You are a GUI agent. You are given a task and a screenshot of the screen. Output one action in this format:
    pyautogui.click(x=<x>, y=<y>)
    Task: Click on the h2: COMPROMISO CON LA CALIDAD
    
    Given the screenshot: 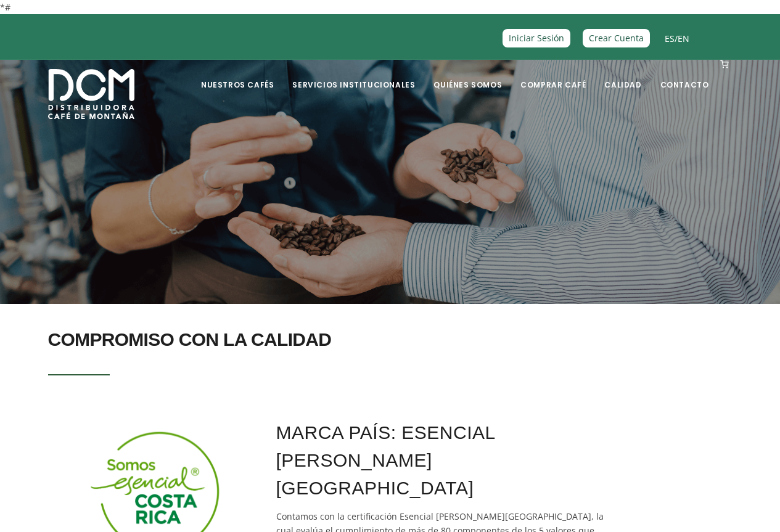 What is the action you would take?
    pyautogui.click(x=390, y=340)
    